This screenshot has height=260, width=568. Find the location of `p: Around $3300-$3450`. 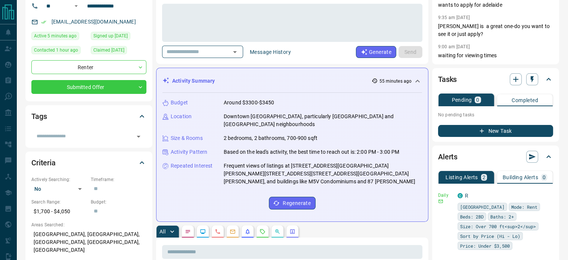

p: Around $3300-$3450 is located at coordinates (249, 102).